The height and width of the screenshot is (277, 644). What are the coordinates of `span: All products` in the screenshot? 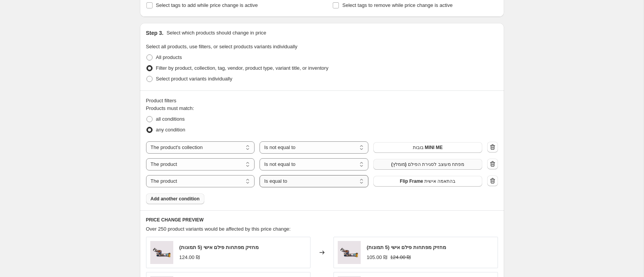 It's located at (169, 57).